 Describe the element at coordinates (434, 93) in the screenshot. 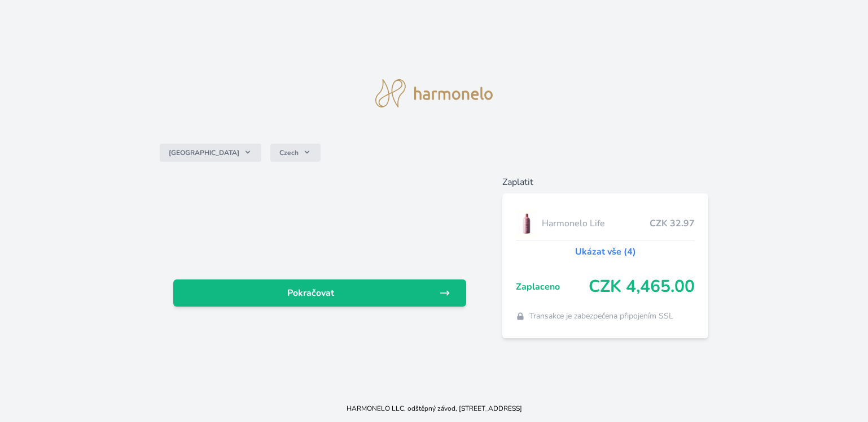

I see `img: logo.svg` at that location.